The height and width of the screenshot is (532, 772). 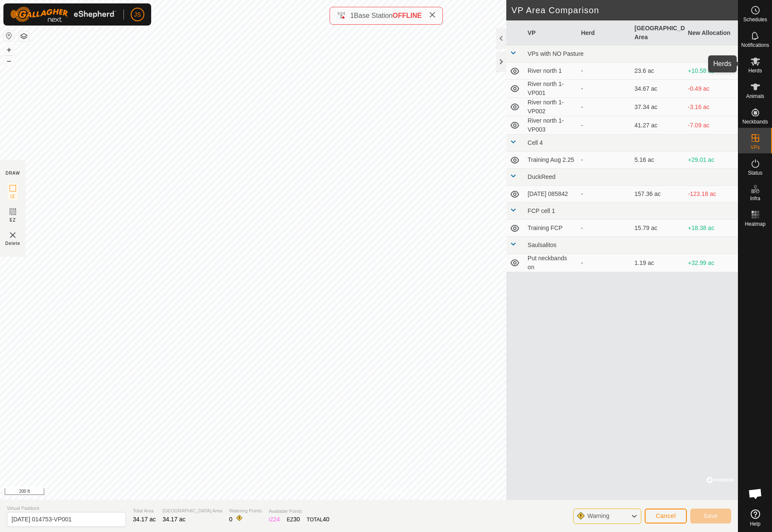 What do you see at coordinates (541, 210) in the screenshot?
I see `span: FCP cell 1` at bounding box center [541, 210].